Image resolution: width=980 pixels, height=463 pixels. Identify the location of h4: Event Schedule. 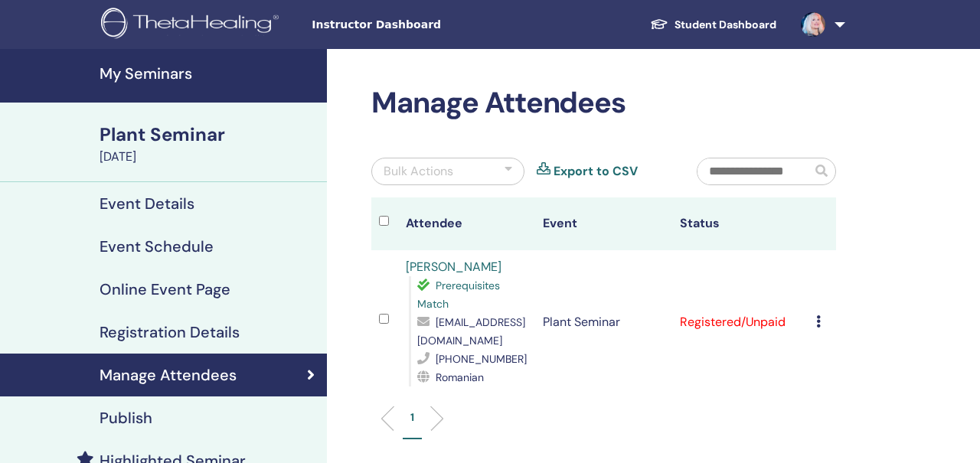
(156, 247).